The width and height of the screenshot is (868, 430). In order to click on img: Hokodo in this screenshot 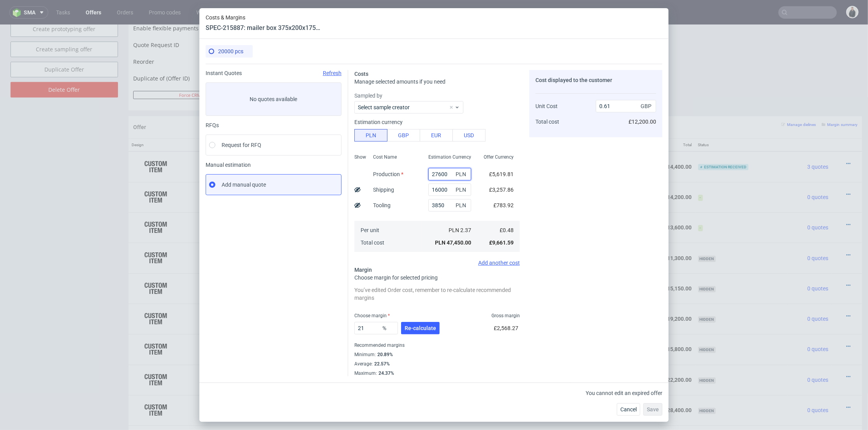, I will do `click(205, 4)`.